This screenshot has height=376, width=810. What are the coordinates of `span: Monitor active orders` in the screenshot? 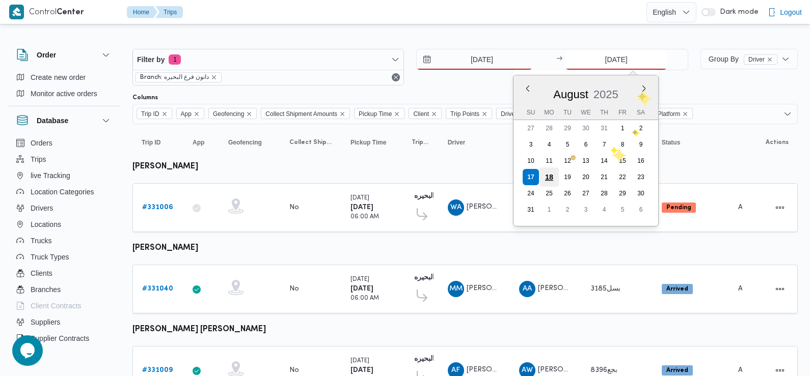 It's located at (64, 94).